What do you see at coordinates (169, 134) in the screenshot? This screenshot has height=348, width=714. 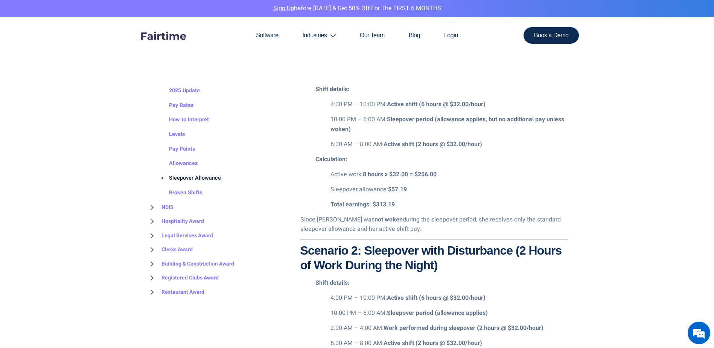 I see `a: Levels` at bounding box center [169, 134].